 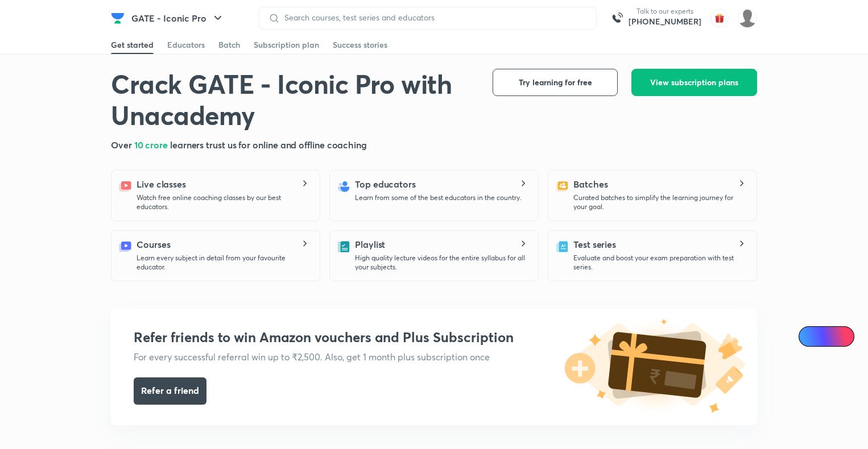 What do you see at coordinates (170, 391) in the screenshot?
I see `button: Refer a friend` at bounding box center [170, 391].